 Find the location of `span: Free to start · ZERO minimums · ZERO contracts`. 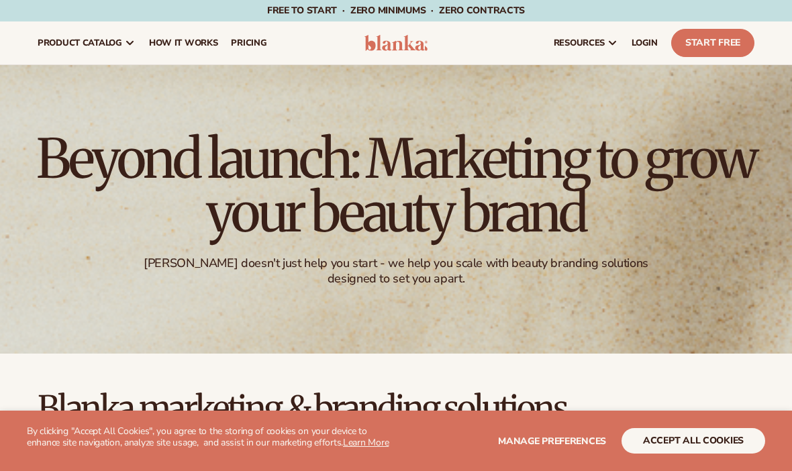

span: Free to start · ZERO minimums · ZERO contracts is located at coordinates (396, 10).